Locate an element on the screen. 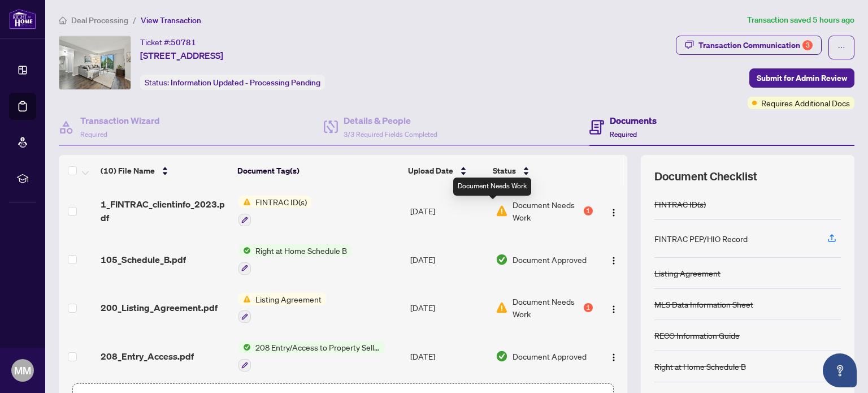 The width and height of the screenshot is (868, 393). span: home is located at coordinates (63, 20).